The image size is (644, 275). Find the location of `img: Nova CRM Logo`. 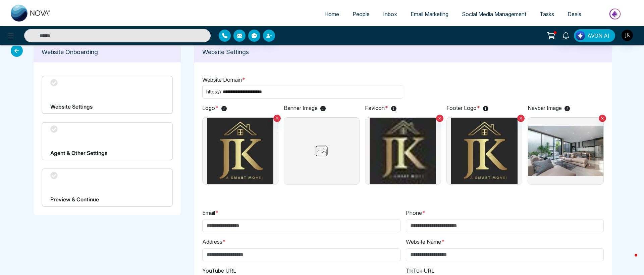

img: Nova CRM Logo is located at coordinates (31, 13).